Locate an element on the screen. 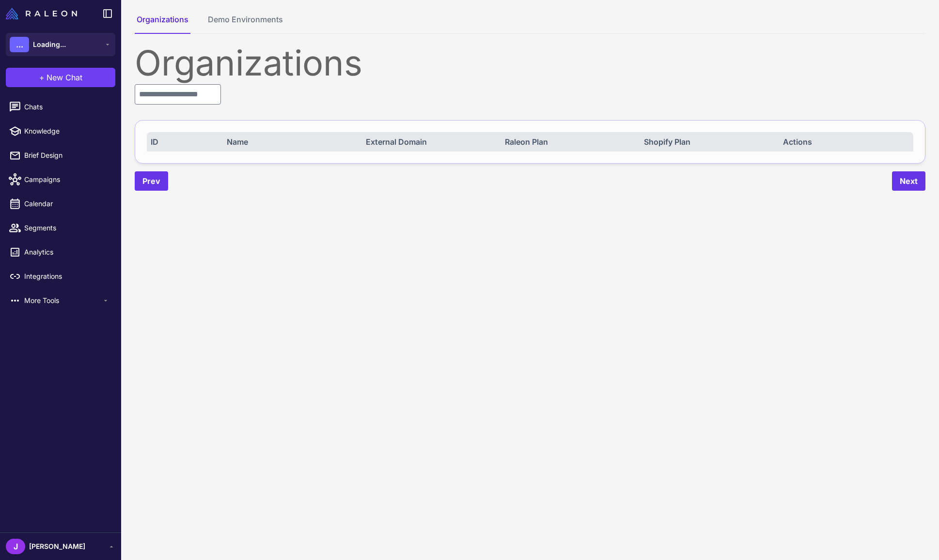  span: Knowledge is located at coordinates (67, 131).